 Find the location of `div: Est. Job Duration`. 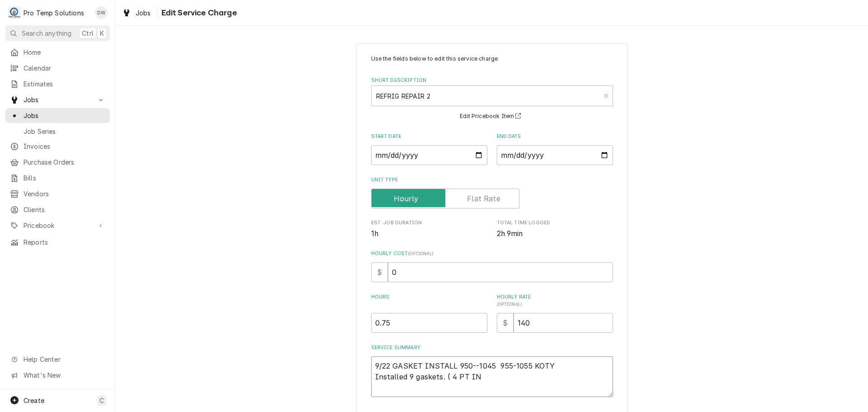

div: Est. Job Duration is located at coordinates (429, 229).